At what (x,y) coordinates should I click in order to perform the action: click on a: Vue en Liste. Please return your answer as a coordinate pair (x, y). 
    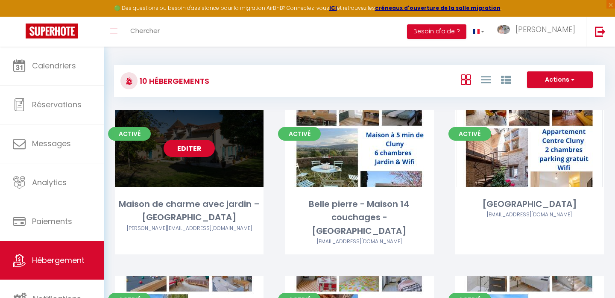
    Looking at the image, I should click on (486, 79).